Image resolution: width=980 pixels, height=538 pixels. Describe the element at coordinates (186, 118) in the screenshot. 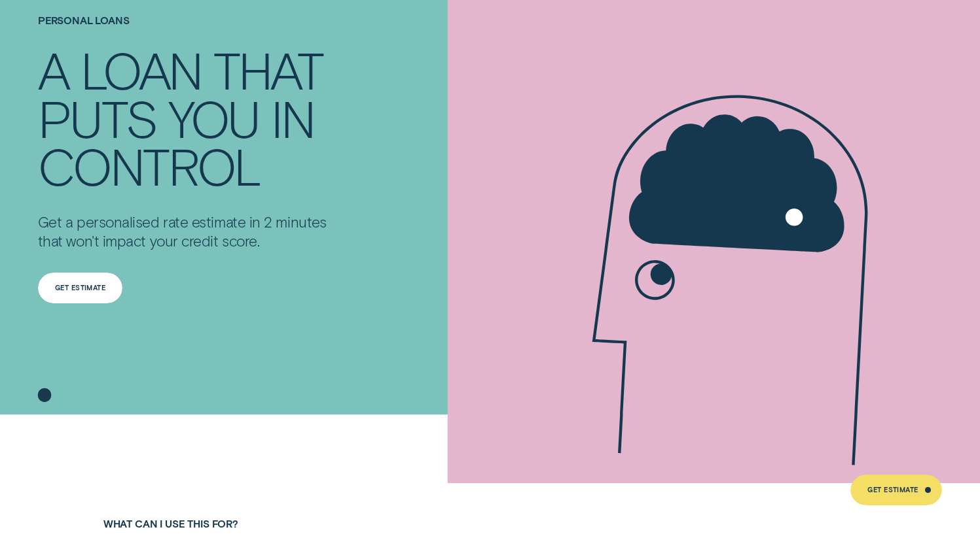

I see `h4: A LOAN THAT PUTS YOU IN CONTROL` at that location.